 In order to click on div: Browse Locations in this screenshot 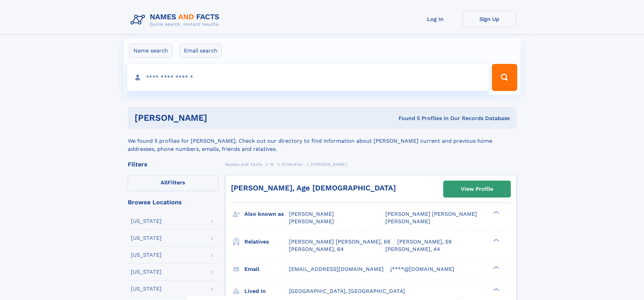, I will do `click(173, 202)`.